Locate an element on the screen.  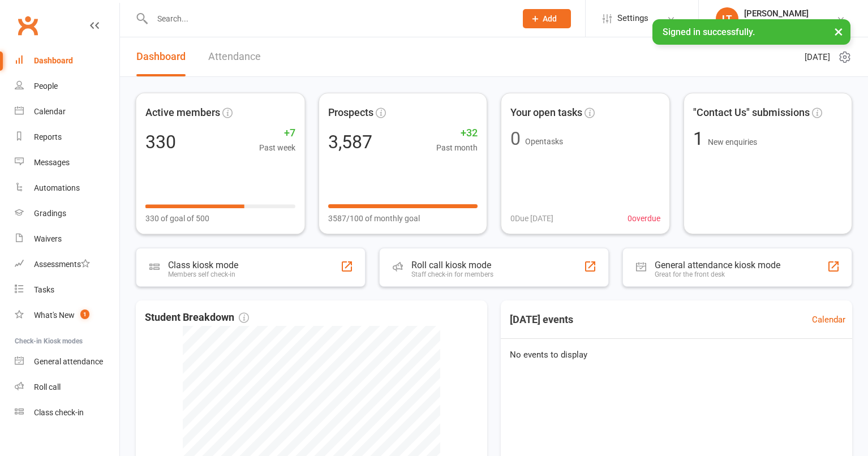
div: Gradings is located at coordinates (50, 214).